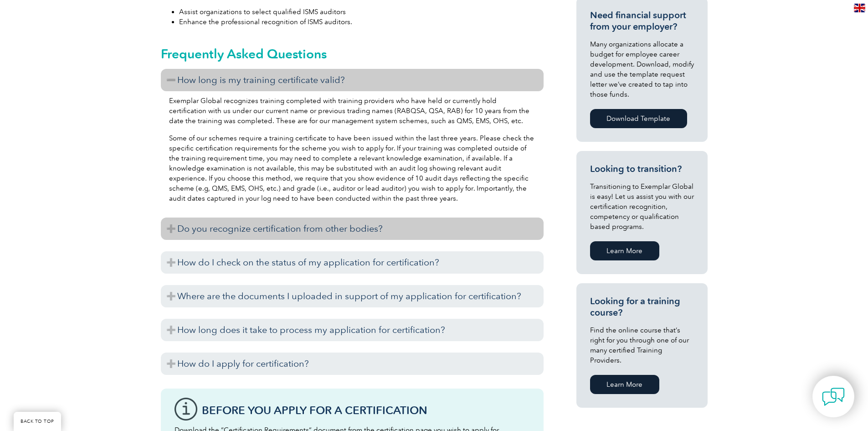 Image resolution: width=868 pixels, height=431 pixels. I want to click on h2: Frequently Asked Questions, so click(352, 54).